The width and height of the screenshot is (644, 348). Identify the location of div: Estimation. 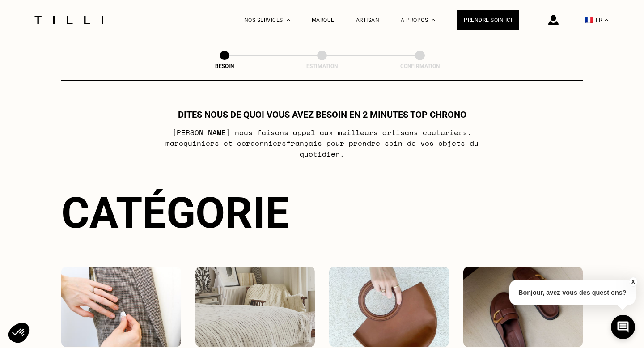
(322, 66).